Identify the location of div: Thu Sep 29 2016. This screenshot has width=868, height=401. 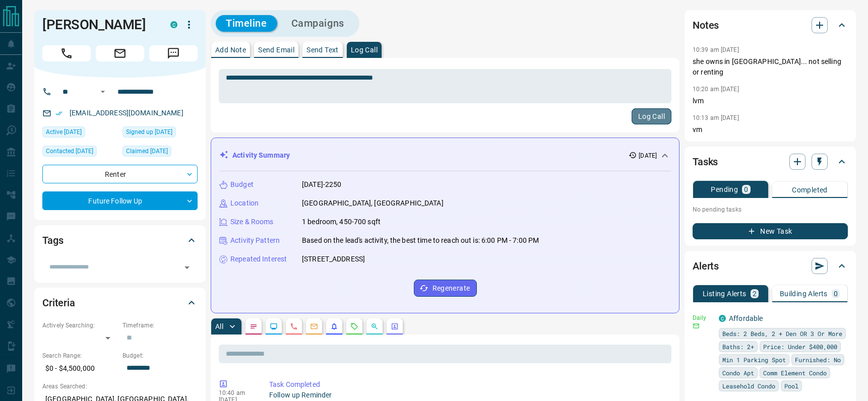
(159, 133).